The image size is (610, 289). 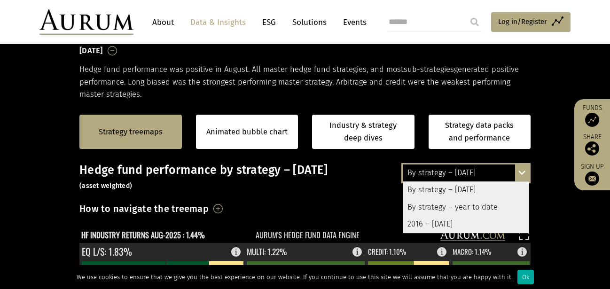 What do you see at coordinates (247, 132) in the screenshot?
I see `a: Animated bubble chart` at bounding box center [247, 132].